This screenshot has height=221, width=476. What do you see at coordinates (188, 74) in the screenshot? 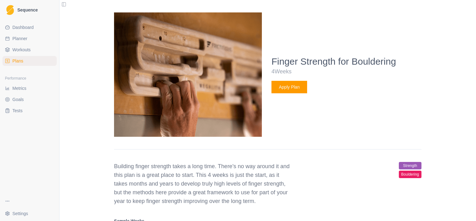
I see `img: Finger Strength for Bouldering` at bounding box center [188, 74].